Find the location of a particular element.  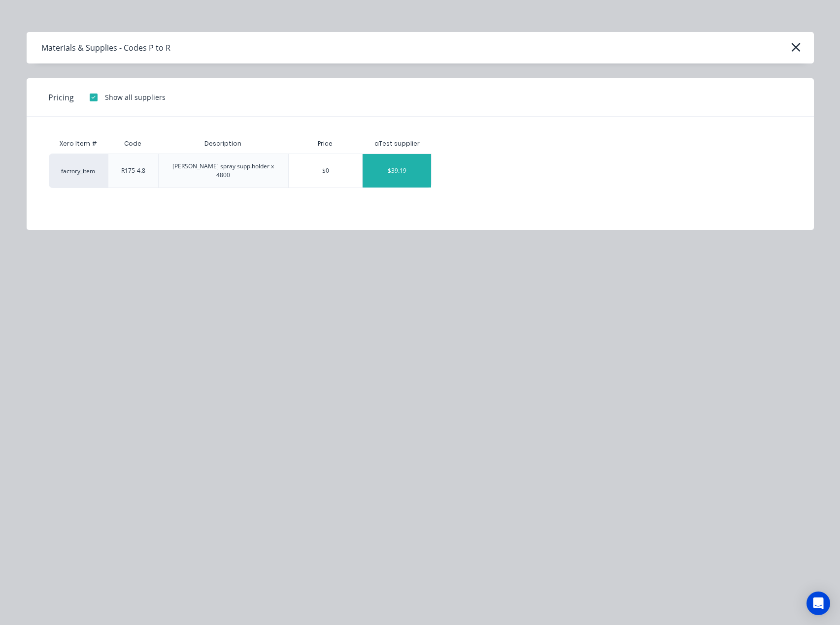

div: factory_item is located at coordinates (79, 171).